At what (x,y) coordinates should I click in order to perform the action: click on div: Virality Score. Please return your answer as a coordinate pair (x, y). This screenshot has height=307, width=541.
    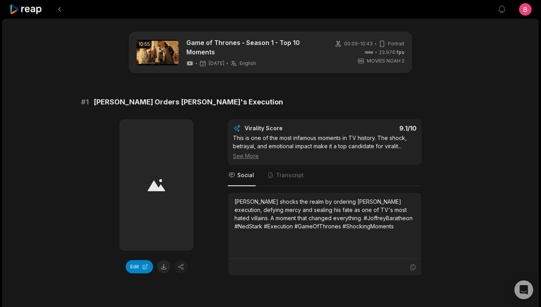
    Looking at the image, I should click on (287, 128).